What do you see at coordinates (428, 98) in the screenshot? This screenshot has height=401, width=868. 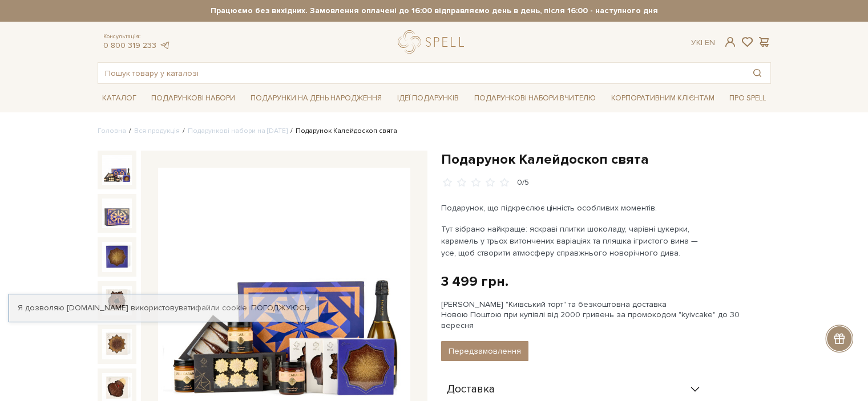 I see `a: Ідеї подарунків` at bounding box center [428, 98].